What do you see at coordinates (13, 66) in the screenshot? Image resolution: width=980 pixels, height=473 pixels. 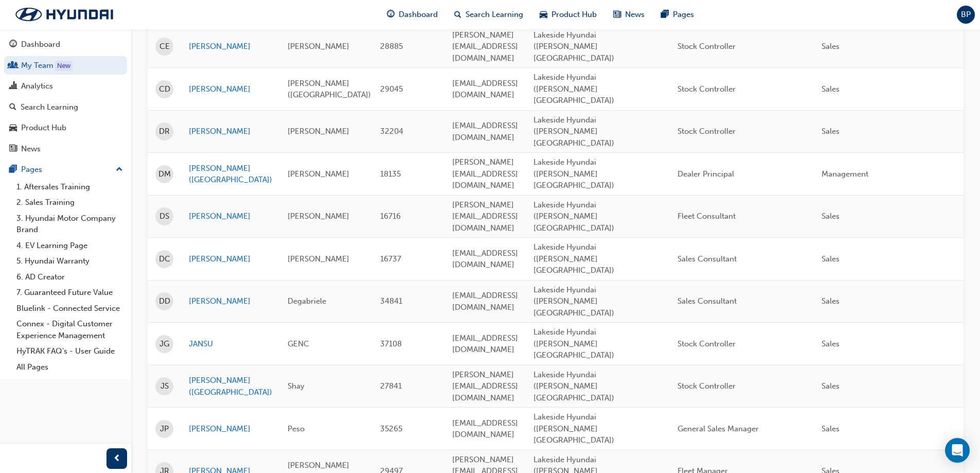 I see `span: people-icon` at bounding box center [13, 66].